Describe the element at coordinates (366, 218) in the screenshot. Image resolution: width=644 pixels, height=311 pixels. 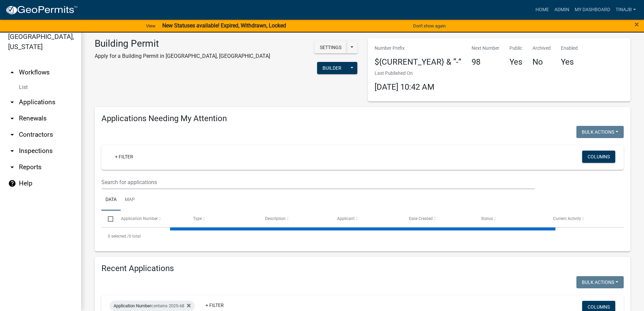
I see `datatable-header-cell: Applicant` at that location.